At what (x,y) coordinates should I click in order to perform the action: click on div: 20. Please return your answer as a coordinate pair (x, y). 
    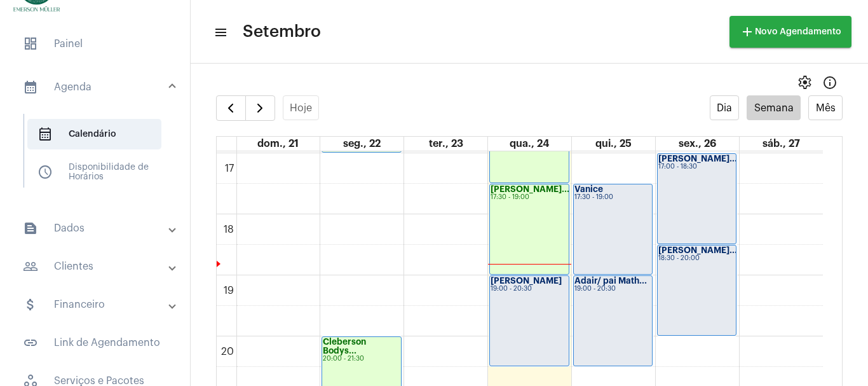
    Looking at the image, I should click on (227, 352).